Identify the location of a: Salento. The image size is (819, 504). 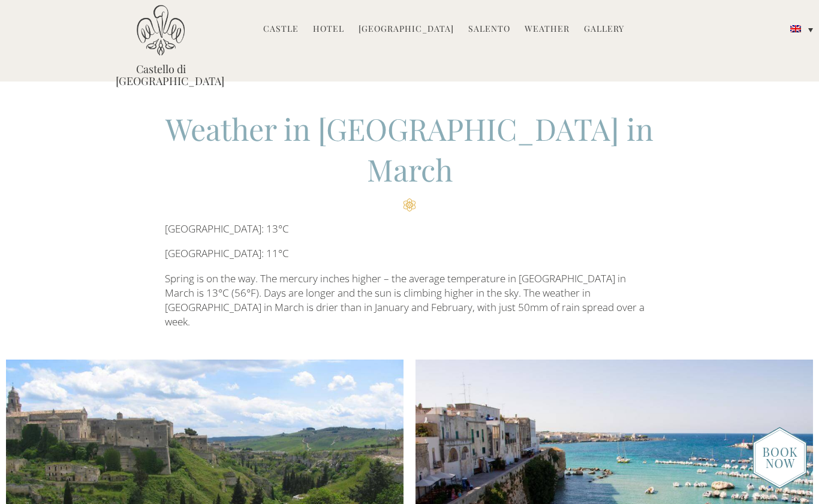
(489, 30).